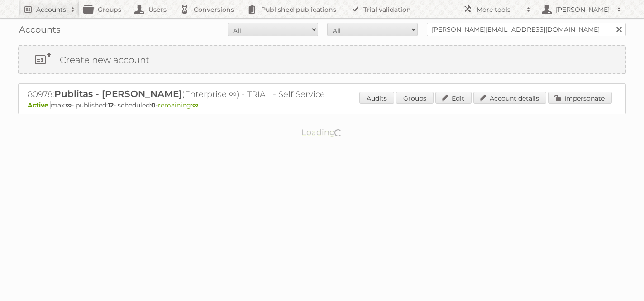  Describe the element at coordinates (414, 98) in the screenshot. I see `a: Groups` at that location.